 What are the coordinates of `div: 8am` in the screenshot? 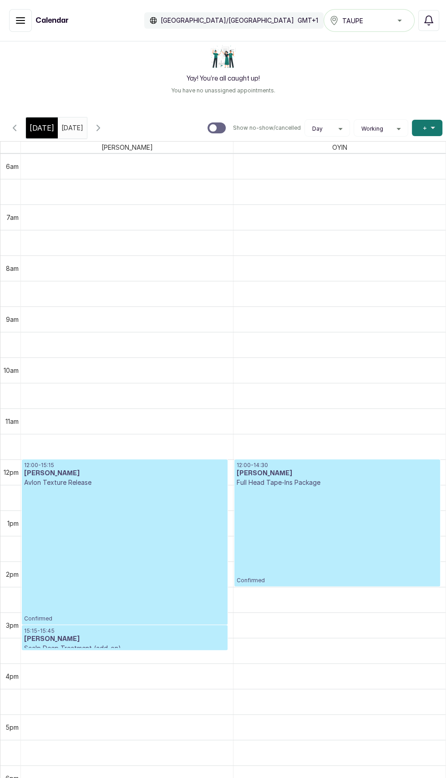 It's located at (12, 268).